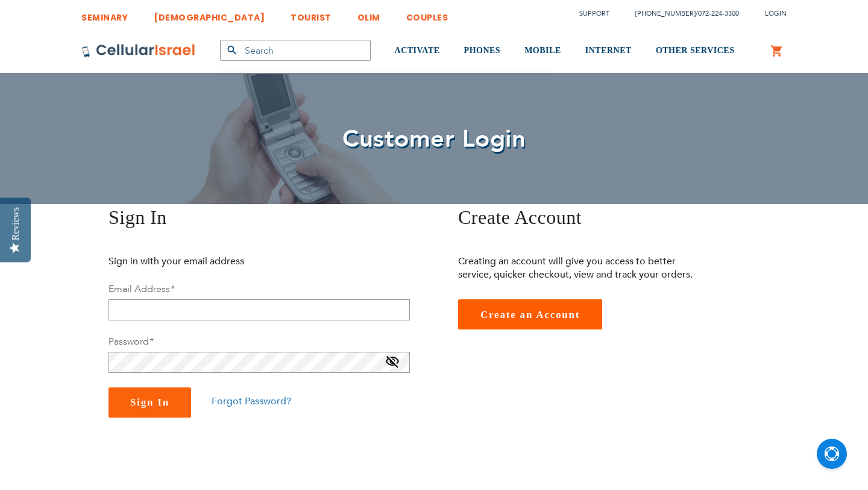 This screenshot has height=490, width=868. Describe the element at coordinates (434, 139) in the screenshot. I see `span: Customer Login` at that location.